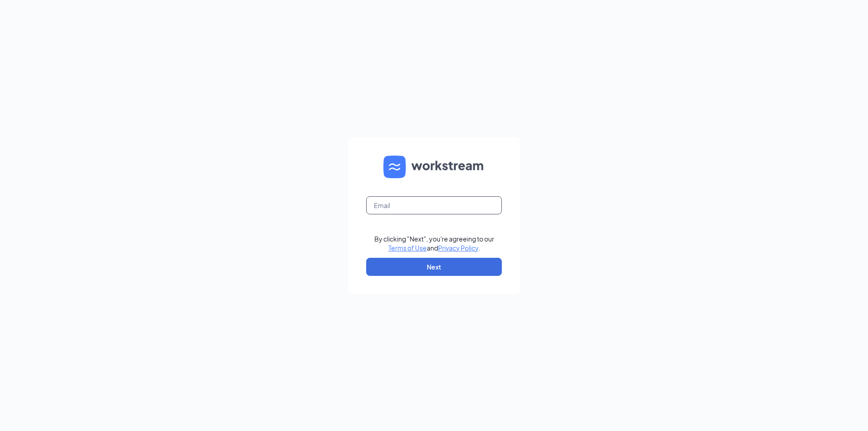  I want to click on button: Next, so click(434, 267).